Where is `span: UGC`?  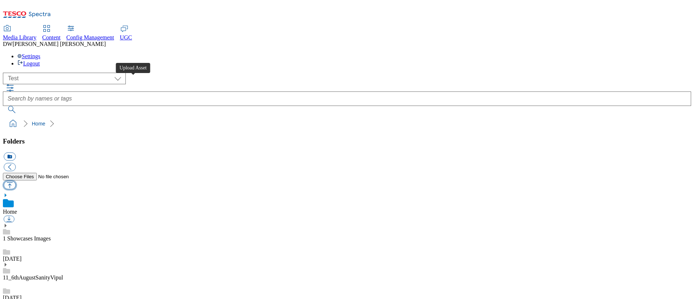
span: UGC is located at coordinates (126, 37).